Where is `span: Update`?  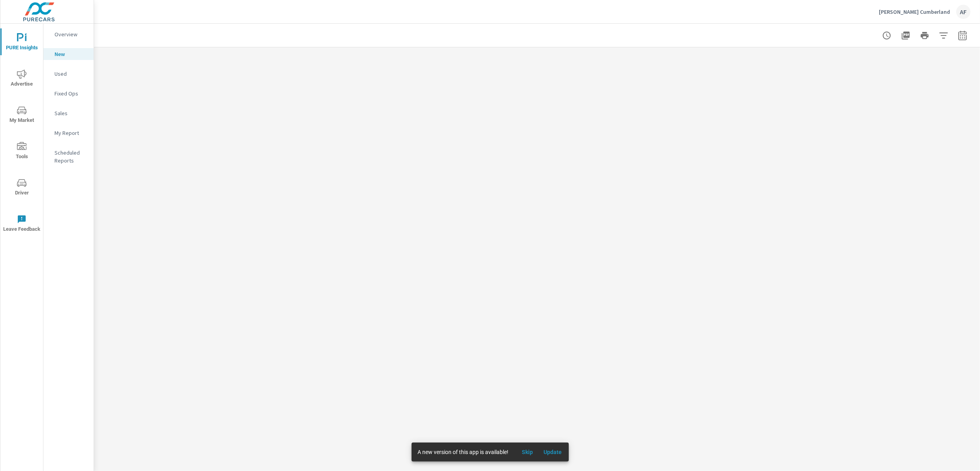
span: Update is located at coordinates (553, 452).